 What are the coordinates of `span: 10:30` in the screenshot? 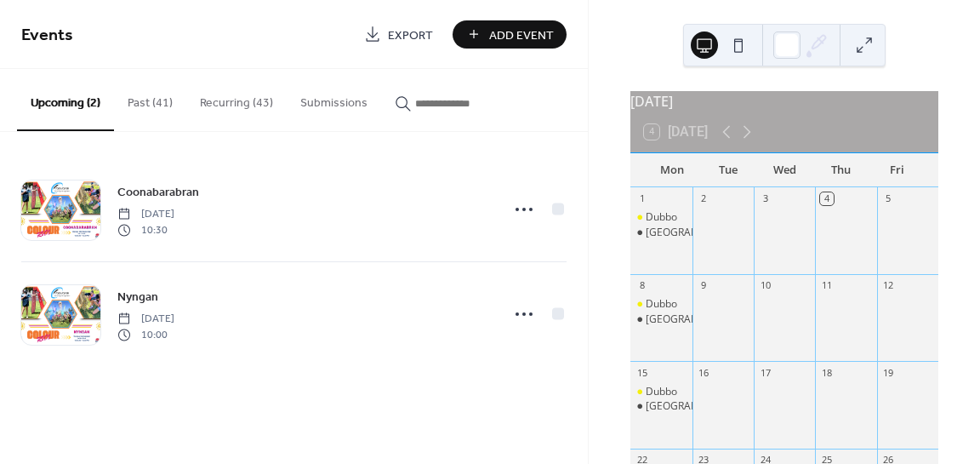 It's located at (145, 230).